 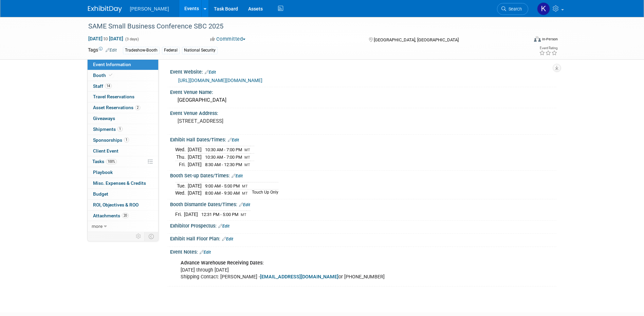 I want to click on span: 20, so click(x=125, y=215).